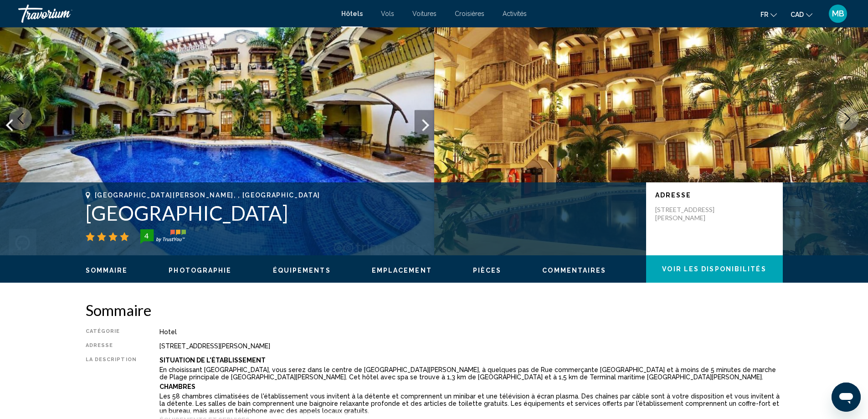  What do you see at coordinates (388, 14) in the screenshot?
I see `span: Vols` at bounding box center [388, 14].